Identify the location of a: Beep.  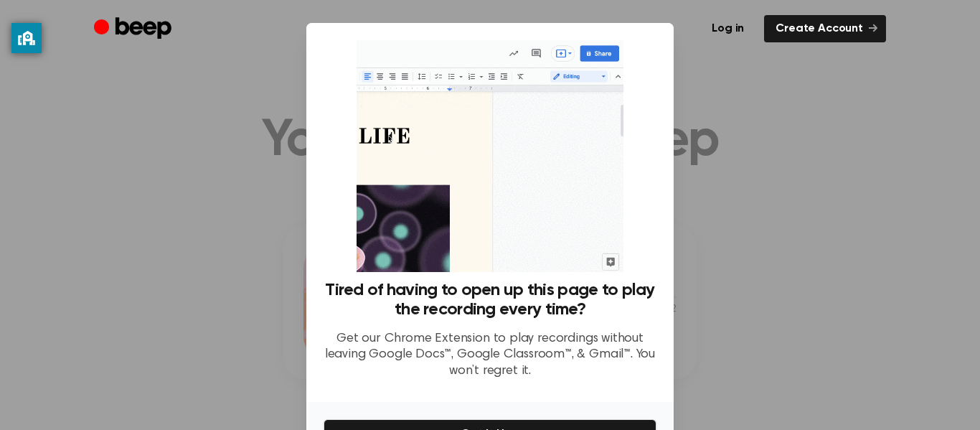
(134, 29).